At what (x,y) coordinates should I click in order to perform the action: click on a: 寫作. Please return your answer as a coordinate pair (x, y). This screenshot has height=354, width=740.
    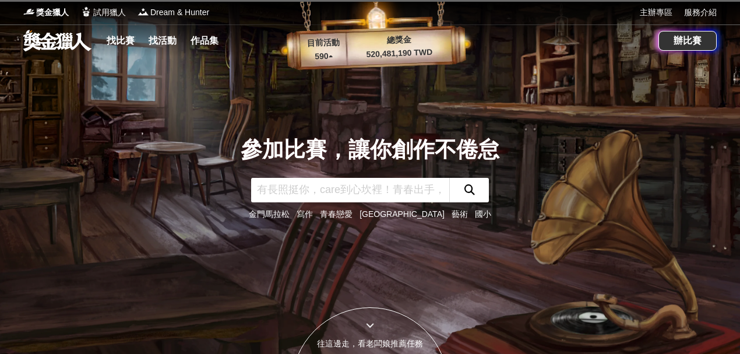
    Looking at the image, I should click on (305, 214).